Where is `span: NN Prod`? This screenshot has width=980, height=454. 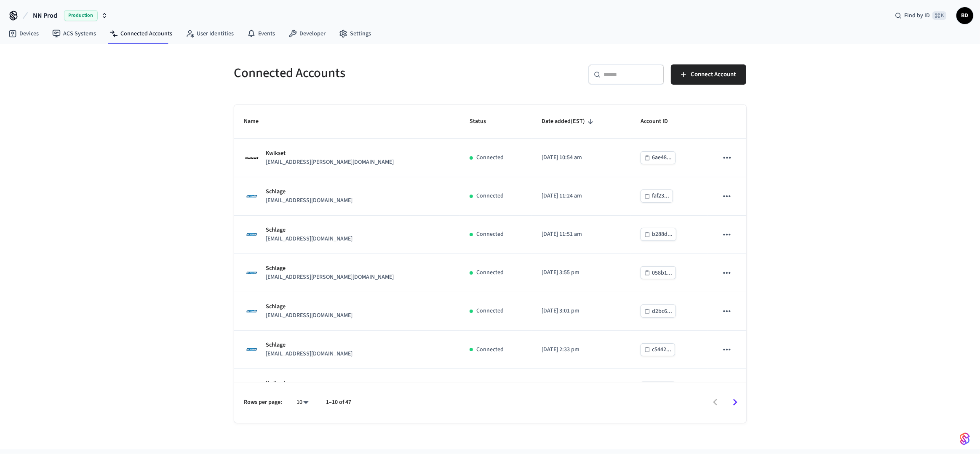
span: NN Prod is located at coordinates (45, 16).